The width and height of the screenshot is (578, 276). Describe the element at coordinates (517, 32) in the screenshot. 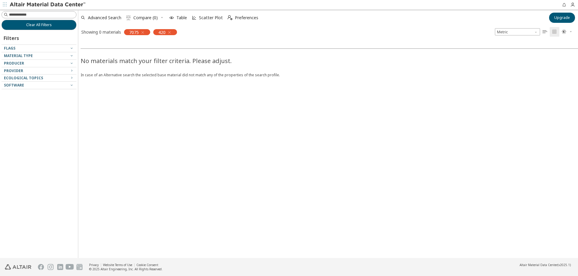

I see `div: Unit System` at that location.